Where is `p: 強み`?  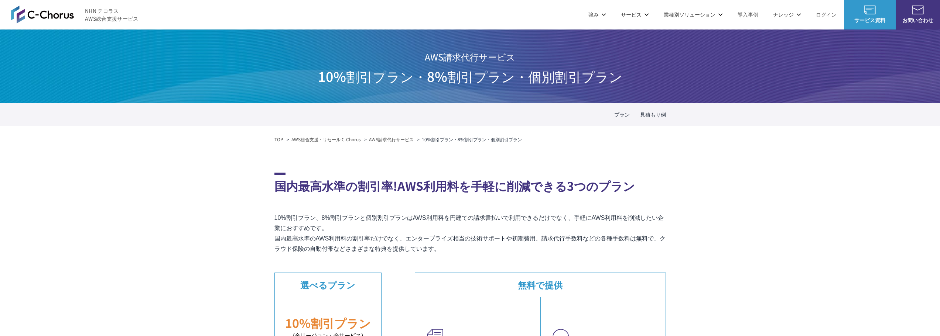 p: 強み is located at coordinates (597, 14).